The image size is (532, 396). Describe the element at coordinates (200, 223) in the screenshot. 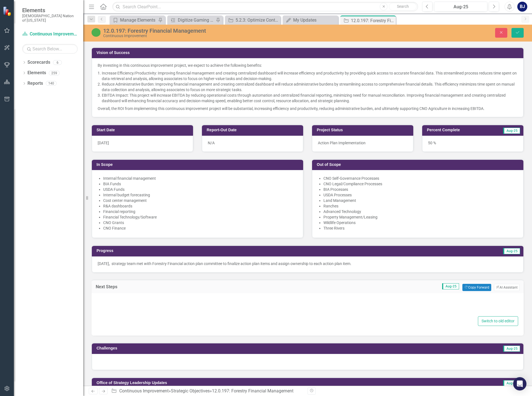

I see `p: CNO Grants​` at that location.